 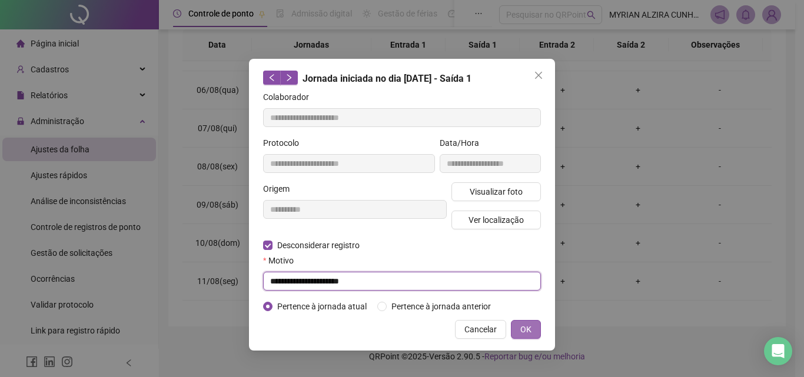 I want to click on label: Colaborador, so click(x=290, y=97).